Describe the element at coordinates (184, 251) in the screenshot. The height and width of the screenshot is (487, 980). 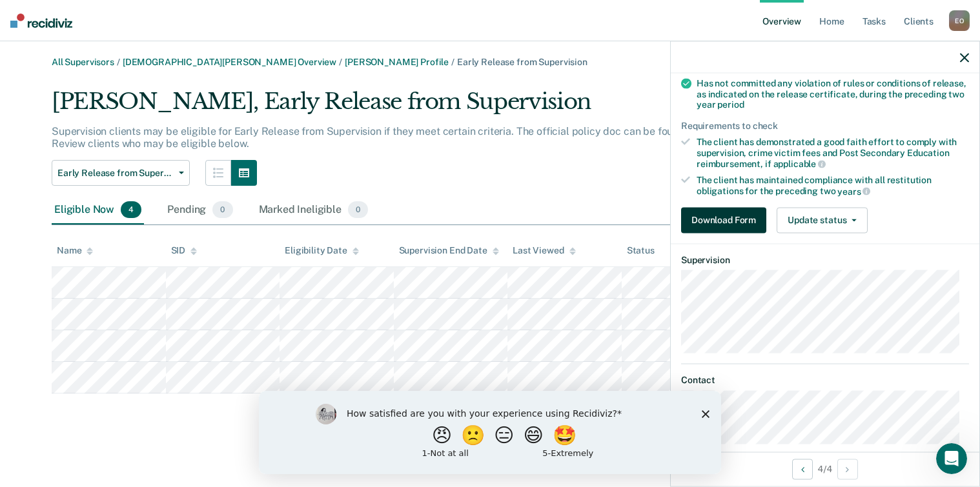
I see `div: SID` at that location.